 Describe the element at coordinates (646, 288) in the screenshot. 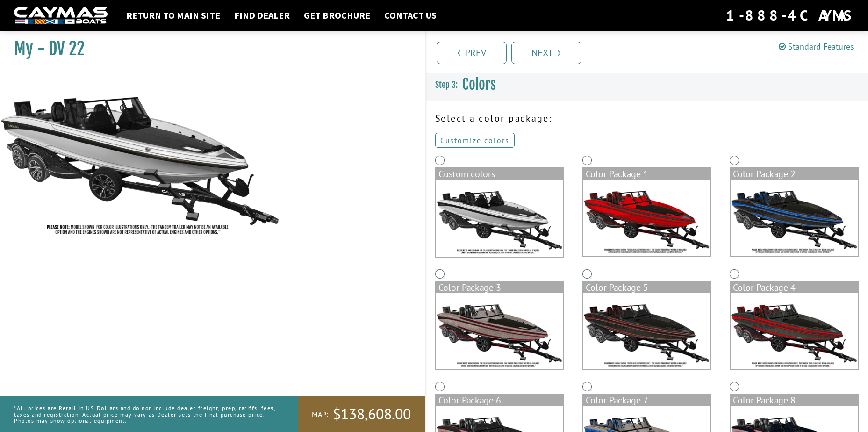

I see `div: Color Package 5` at that location.